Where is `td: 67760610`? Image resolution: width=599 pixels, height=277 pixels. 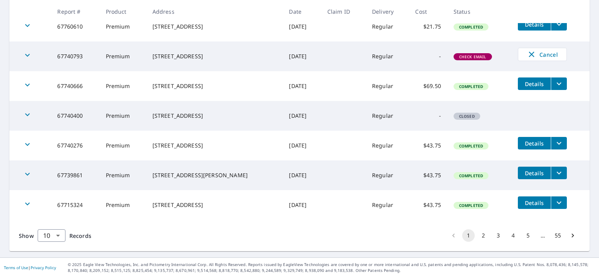
td: 67760610 is located at coordinates (75, 27).